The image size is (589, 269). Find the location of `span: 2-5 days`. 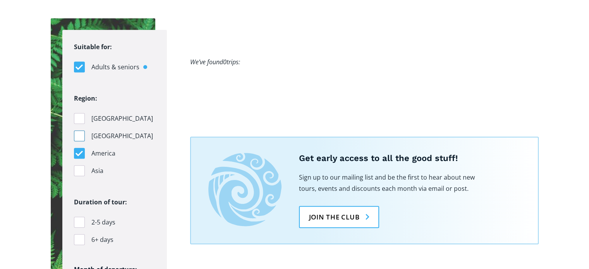

span: 2-5 days is located at coordinates (103, 222).